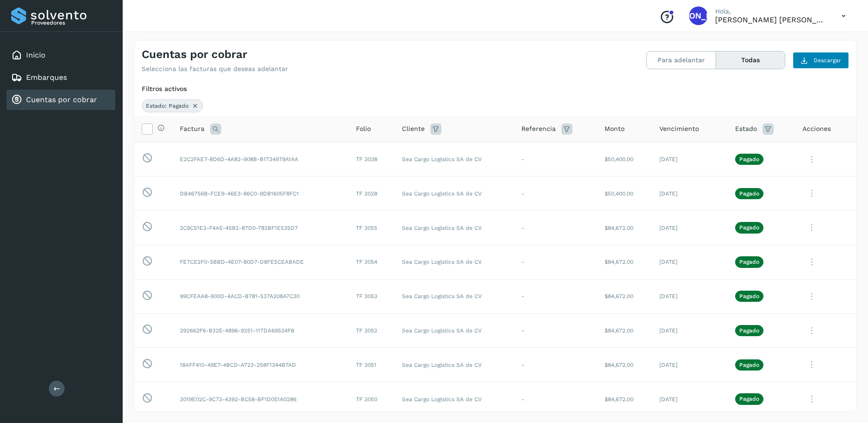  I want to click on p: Jesus Alberto Altamirano Alvarez, so click(771, 19).